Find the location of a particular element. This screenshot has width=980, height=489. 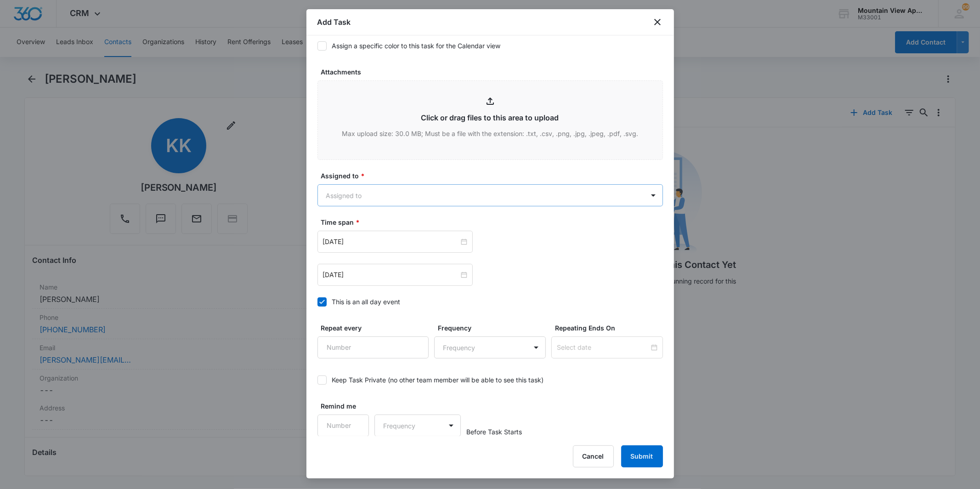

label: Time span is located at coordinates (494, 222).